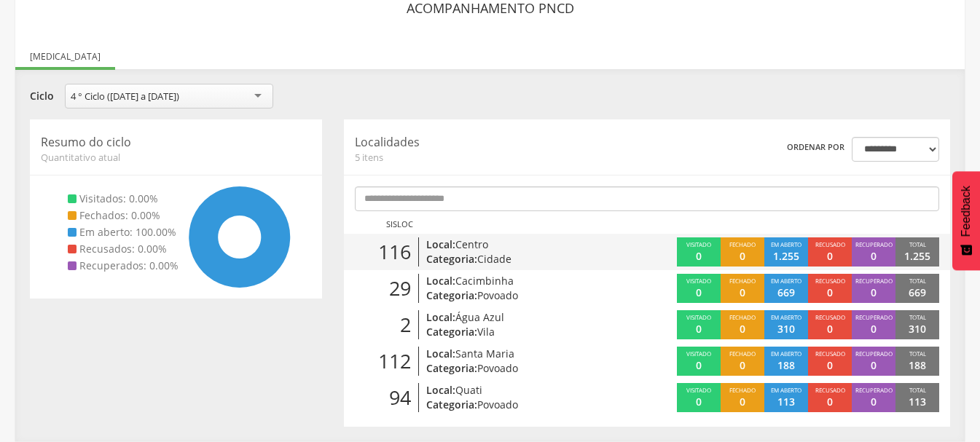 Image resolution: width=980 pixels, height=442 pixels. I want to click on span: Centro, so click(472, 244).